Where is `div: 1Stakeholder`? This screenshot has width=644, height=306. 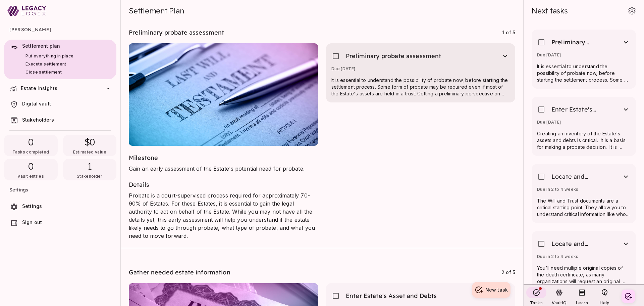
div: 1Stakeholder is located at coordinates (90, 169).